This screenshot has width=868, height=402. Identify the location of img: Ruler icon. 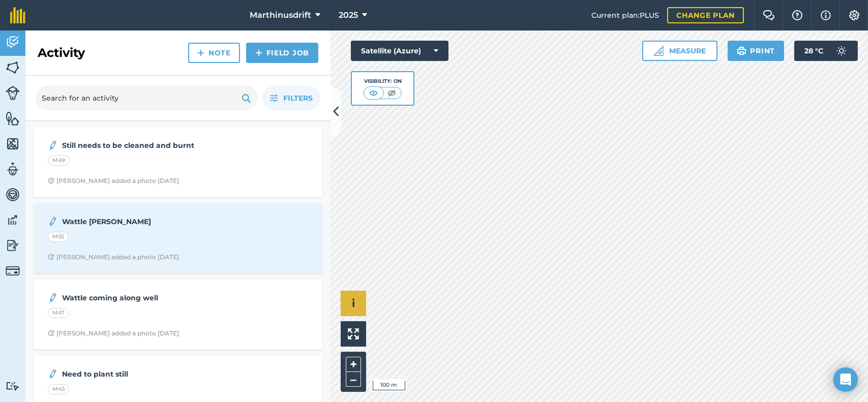
(658, 51).